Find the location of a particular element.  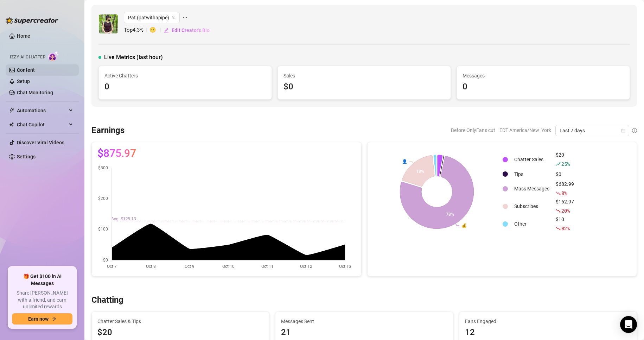

span: calendar is located at coordinates (623, 131).